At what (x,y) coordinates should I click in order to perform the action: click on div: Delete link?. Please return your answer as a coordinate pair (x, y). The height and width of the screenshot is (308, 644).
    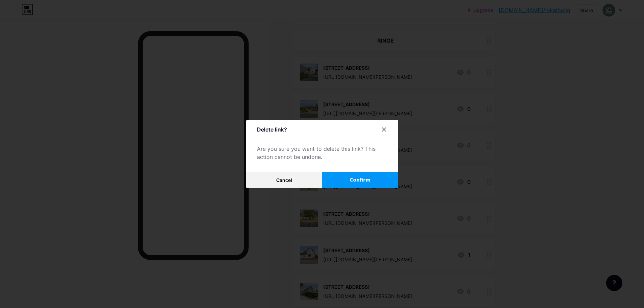
    Looking at the image, I should click on (272, 130).